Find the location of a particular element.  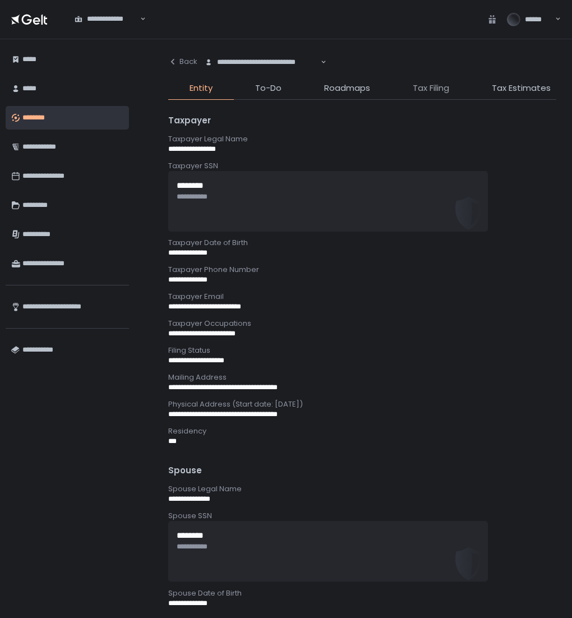

div: Taxpayer Occupations is located at coordinates (362, 324).